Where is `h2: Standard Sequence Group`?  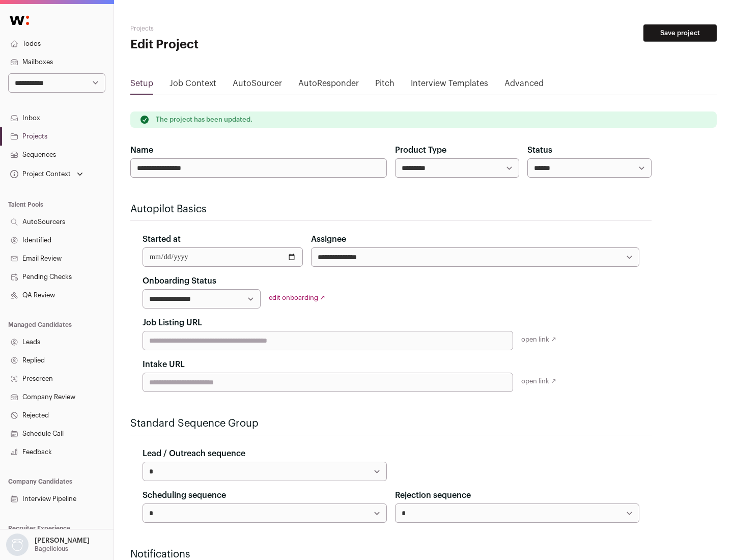 h2: Standard Sequence Group is located at coordinates (391, 424).